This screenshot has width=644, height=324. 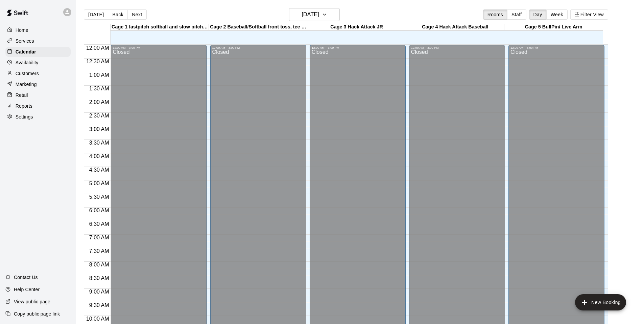 What do you see at coordinates (24, 117) in the screenshot?
I see `p: Settings` at bounding box center [24, 117].